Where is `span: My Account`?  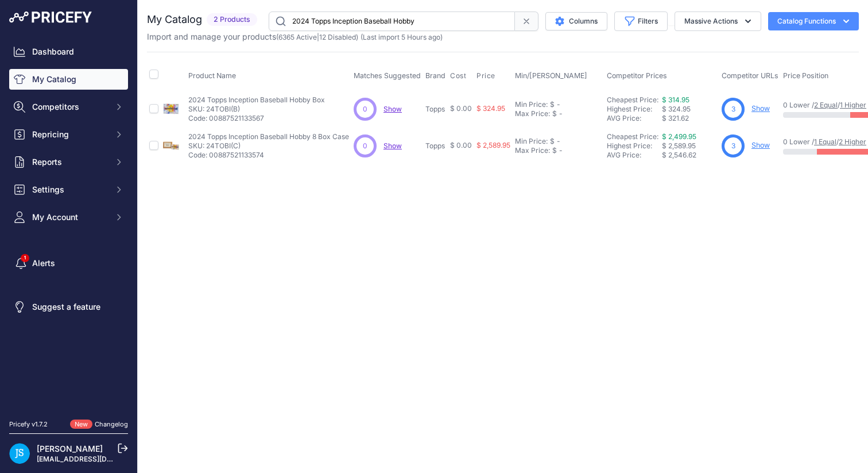 span: My Account is located at coordinates (70, 217).